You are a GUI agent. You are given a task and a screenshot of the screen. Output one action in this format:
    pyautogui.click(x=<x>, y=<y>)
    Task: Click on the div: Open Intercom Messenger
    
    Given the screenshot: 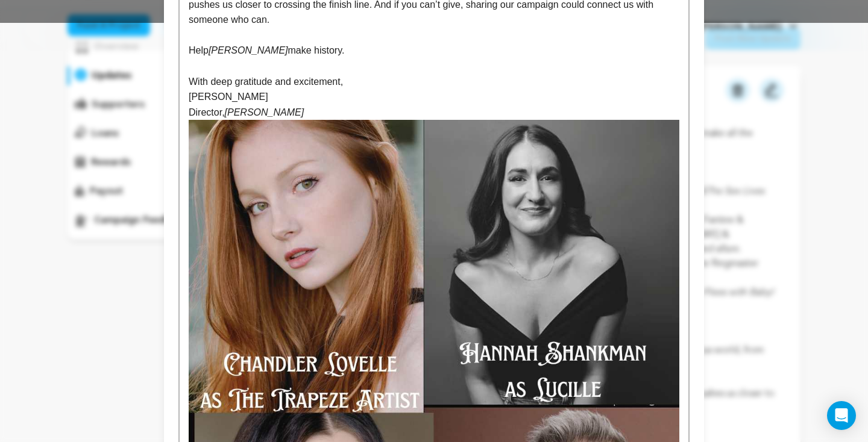 What is the action you would take?
    pyautogui.click(x=842, y=416)
    